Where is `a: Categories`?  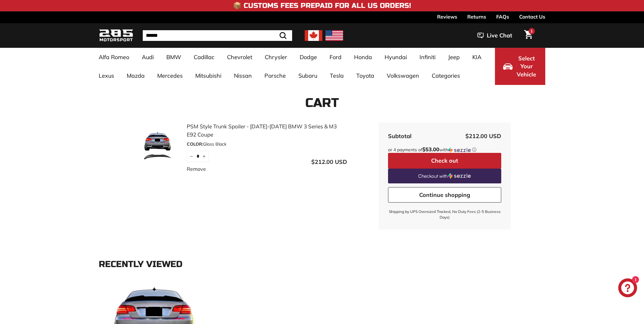
a: Categories is located at coordinates (446, 75).